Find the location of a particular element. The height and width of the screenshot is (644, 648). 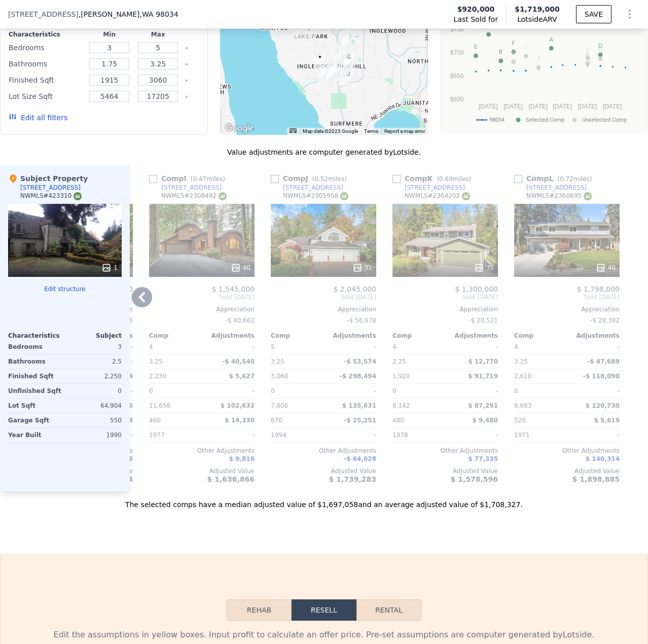

text: D is located at coordinates (600, 46).